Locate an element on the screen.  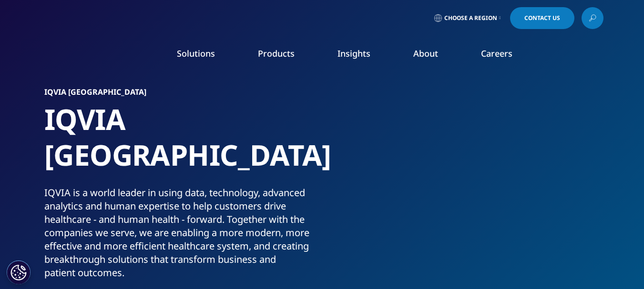
div: IQVIA is a world leader in using data, technology, advanced analytics and human expertise to help... is located at coordinates (181, 233).